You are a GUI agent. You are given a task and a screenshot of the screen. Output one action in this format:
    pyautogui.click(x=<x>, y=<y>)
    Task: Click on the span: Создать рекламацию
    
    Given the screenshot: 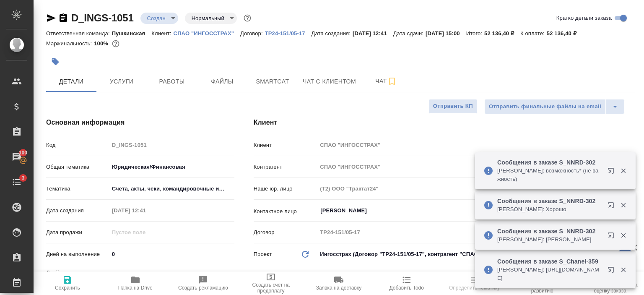 What is the action you would take?
    pyautogui.click(x=203, y=288)
    